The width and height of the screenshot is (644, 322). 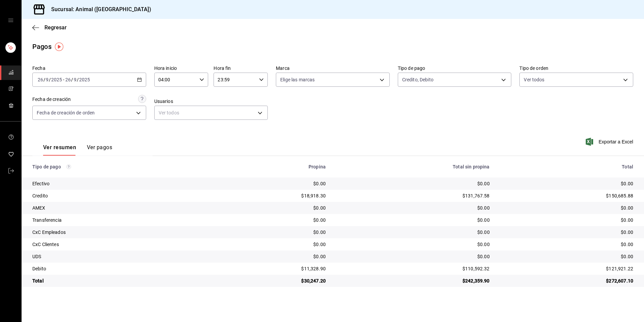 What do you see at coordinates (271, 281) in the screenshot?
I see `div: $30,247.20` at bounding box center [271, 281].